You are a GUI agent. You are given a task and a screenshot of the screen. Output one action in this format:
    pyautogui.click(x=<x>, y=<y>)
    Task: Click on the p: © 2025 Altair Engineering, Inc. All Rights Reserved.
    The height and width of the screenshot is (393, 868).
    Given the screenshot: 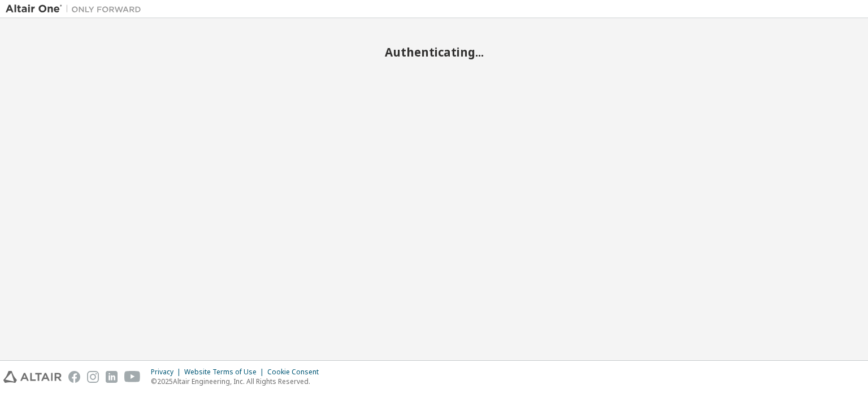 What is the action you would take?
    pyautogui.click(x=238, y=381)
    